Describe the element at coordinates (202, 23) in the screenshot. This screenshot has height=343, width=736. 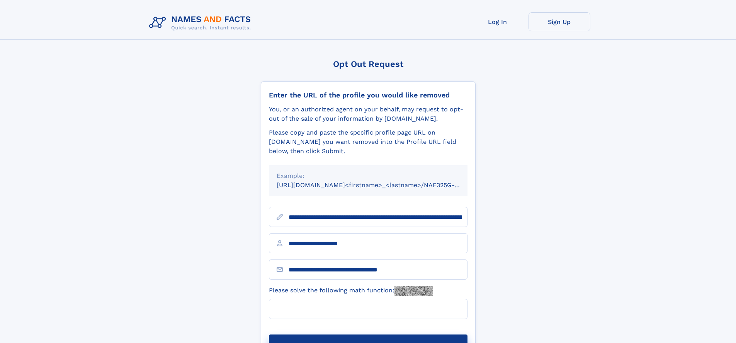
I see `img: Logo Names and Facts` at that location.